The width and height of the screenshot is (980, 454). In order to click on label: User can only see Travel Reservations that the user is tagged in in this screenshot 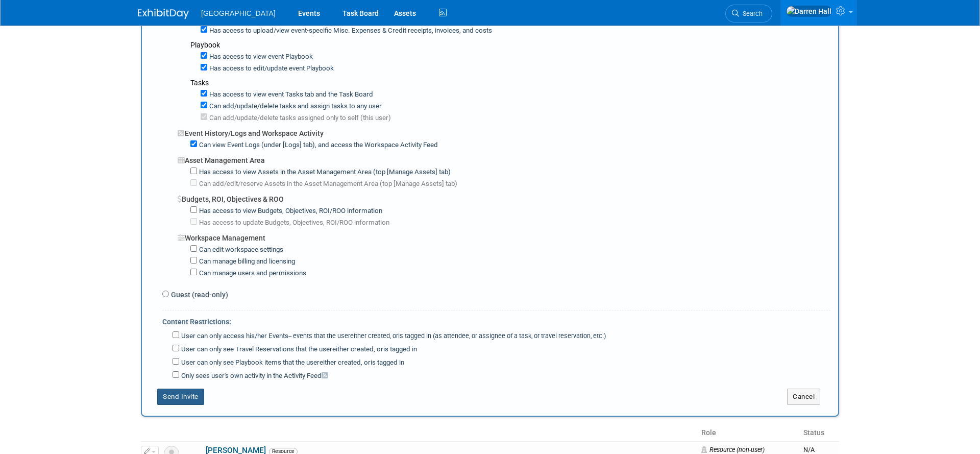, I will do `click(298, 350)`.